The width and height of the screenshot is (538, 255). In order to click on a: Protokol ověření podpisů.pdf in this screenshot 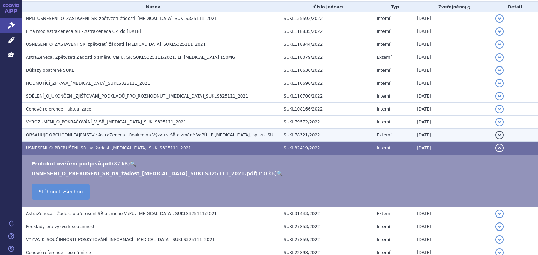, I will do `click(72, 164)`.